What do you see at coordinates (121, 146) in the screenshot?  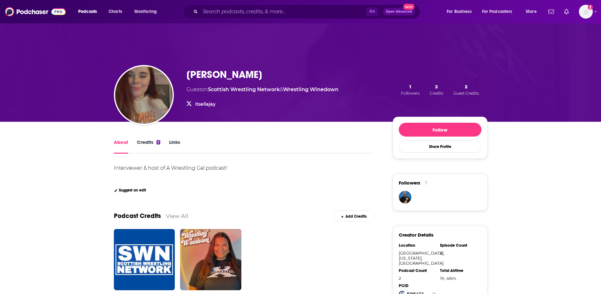 I see `a: About` at bounding box center [121, 146].